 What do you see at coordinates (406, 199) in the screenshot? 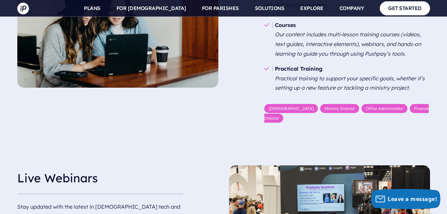
I see `button: Leave a message!` at bounding box center [406, 199].